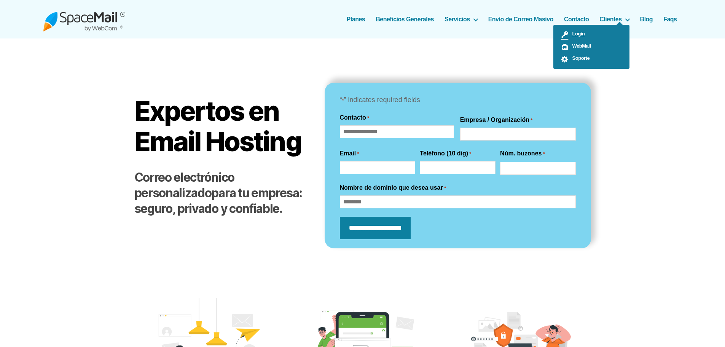 The width and height of the screenshot is (725, 347). Describe the element at coordinates (577, 34) in the screenshot. I see `span: Login` at that location.